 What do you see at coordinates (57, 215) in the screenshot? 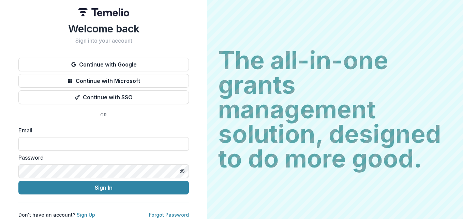
I see `p: Don't have an account?` at bounding box center [57, 215].